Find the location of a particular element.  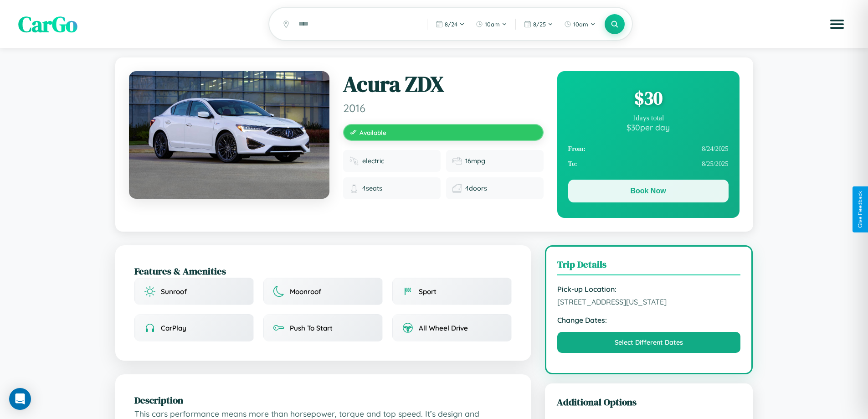

div: 8 / 24 / 2025 is located at coordinates (648, 149).